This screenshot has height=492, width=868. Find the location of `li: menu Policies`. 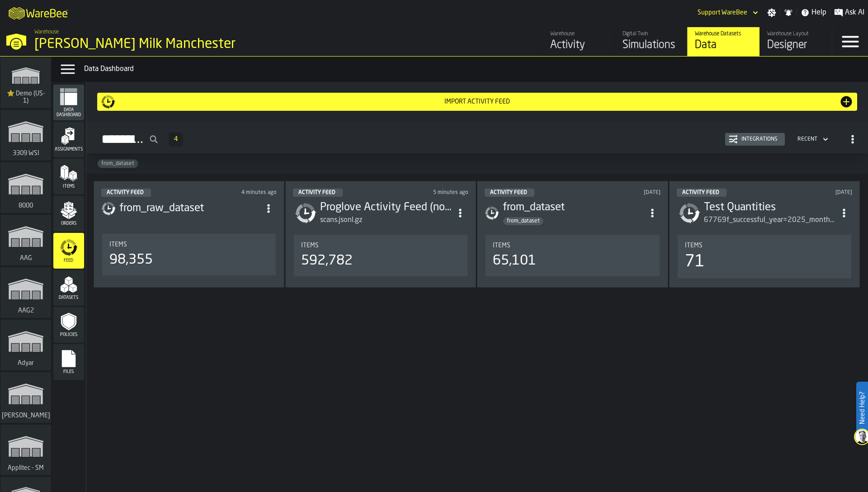

li: menu Policies is located at coordinates (69, 325).